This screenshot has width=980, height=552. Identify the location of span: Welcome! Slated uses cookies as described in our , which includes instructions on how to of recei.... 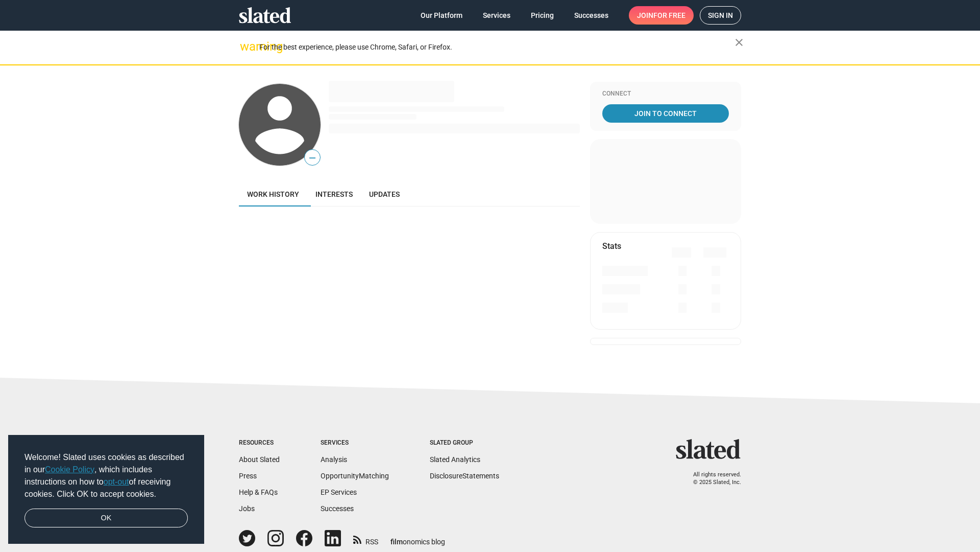
(106, 476).